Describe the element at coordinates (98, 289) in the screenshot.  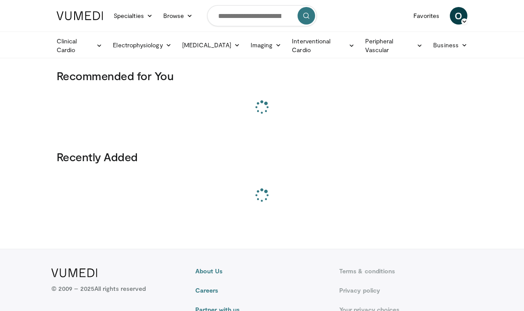
I see `p: © 2009 – 2025` at that location.